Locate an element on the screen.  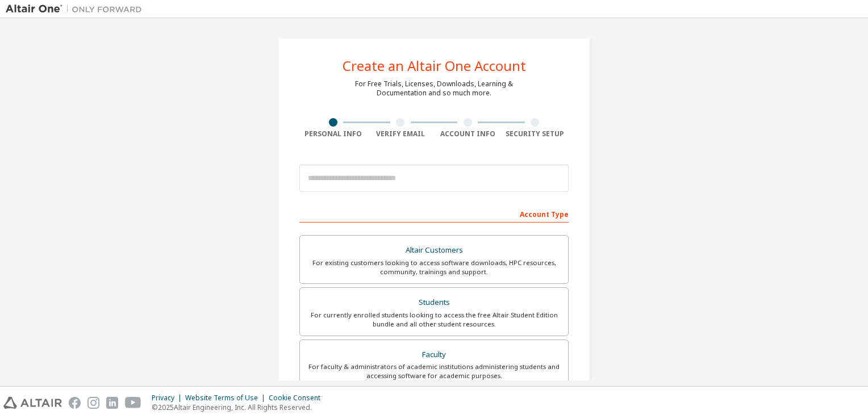
img: linkedin.svg is located at coordinates (112, 403).